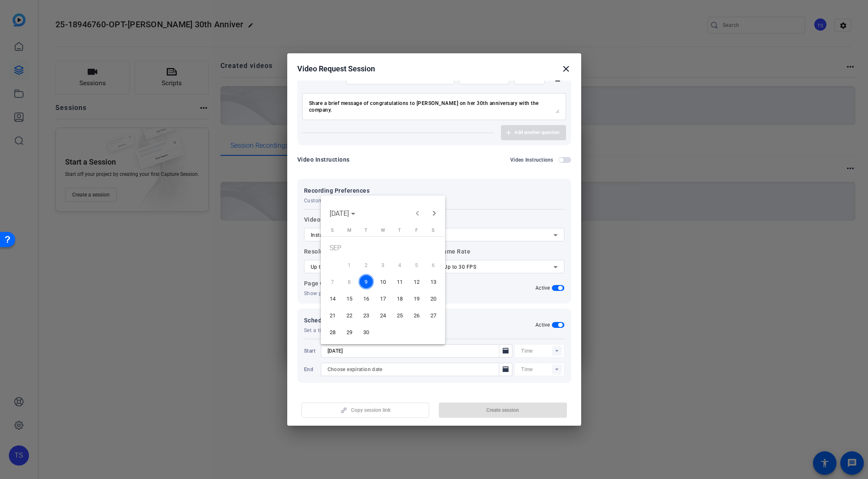 The width and height of the screenshot is (868, 479). What do you see at coordinates (350, 282) in the screenshot?
I see `span: 8` at bounding box center [350, 282].